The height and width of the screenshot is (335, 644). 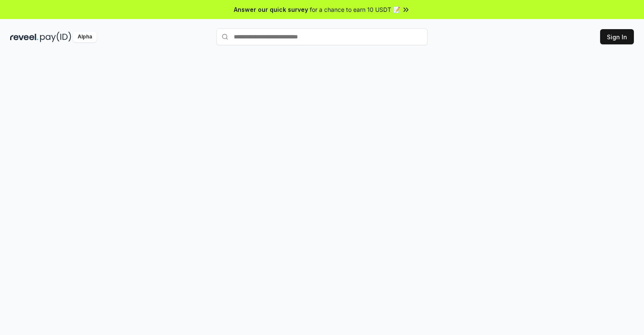 What do you see at coordinates (24, 37) in the screenshot?
I see `img: reveel_dark` at bounding box center [24, 37].